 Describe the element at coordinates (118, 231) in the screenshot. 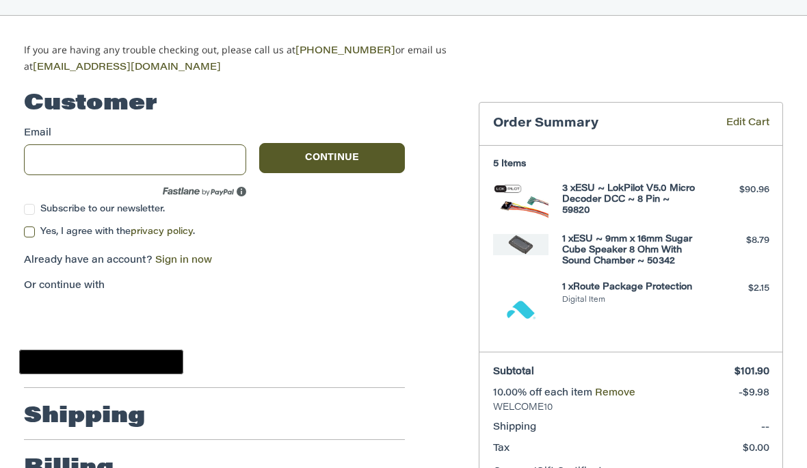

I see `span: Yes, I agree with the .` at that location.